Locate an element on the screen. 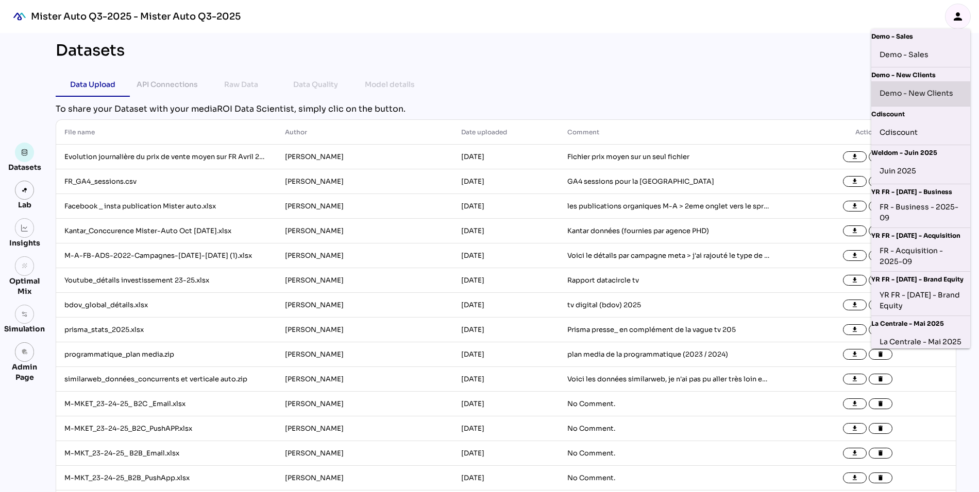 This screenshot has height=492, width=979. img: data.svg is located at coordinates (25, 152).